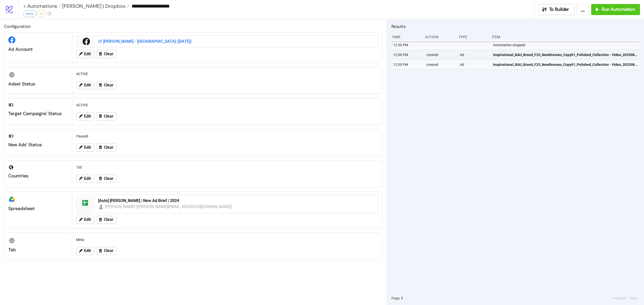 This screenshot has width=644, height=305. Describe the element at coordinates (38, 145) in the screenshot. I see `div: New Ads' Status` at that location.